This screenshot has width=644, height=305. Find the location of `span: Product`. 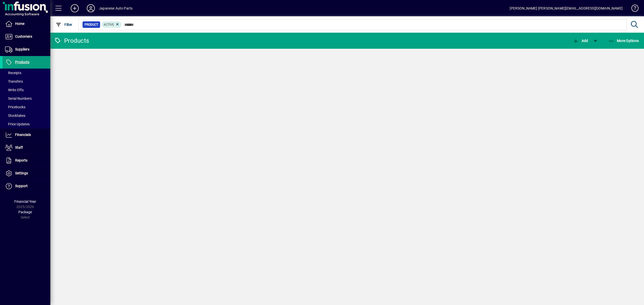

span: Product is located at coordinates (91, 25).